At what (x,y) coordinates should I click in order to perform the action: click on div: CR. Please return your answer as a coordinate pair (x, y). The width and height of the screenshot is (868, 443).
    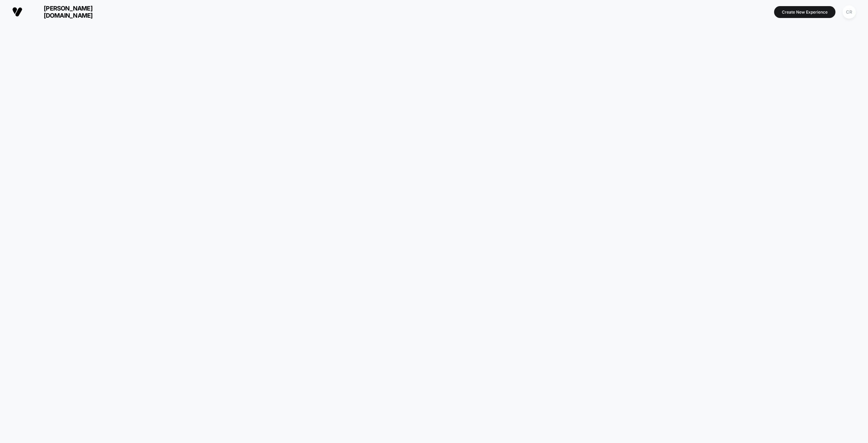
    Looking at the image, I should click on (849, 12).